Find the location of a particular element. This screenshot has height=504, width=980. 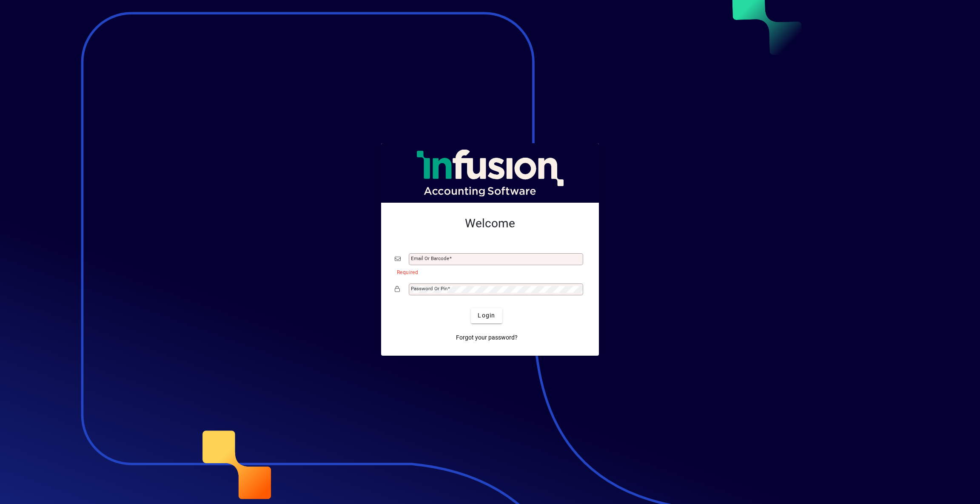

mat-error: Required is located at coordinates (488, 271).